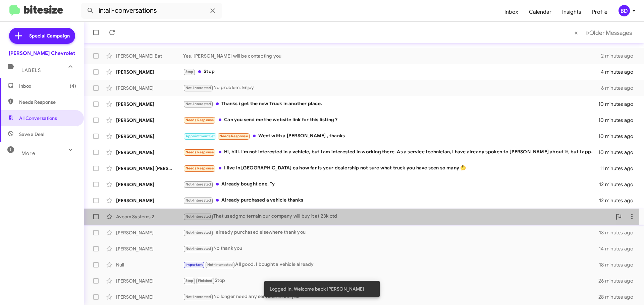 The image size is (644, 305). What do you see at coordinates (610, 33) in the screenshot?
I see `span: Older Messages` at bounding box center [610, 33].